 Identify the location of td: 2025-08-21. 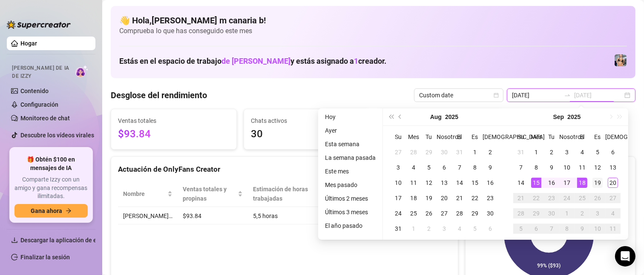
(460, 198).